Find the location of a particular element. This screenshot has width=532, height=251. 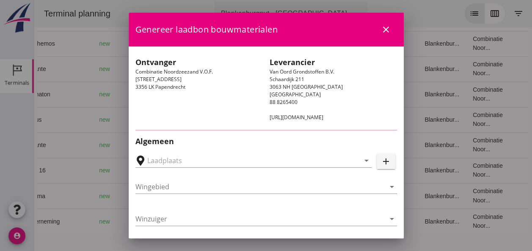

i: add is located at coordinates (386, 162).